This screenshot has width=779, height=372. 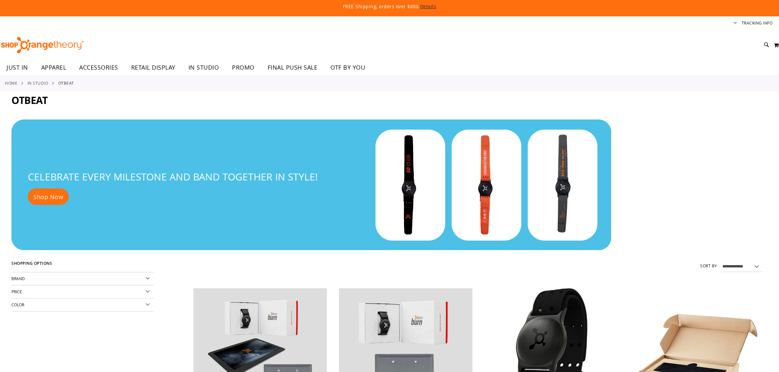 I want to click on span: JUST IN, so click(x=17, y=67).